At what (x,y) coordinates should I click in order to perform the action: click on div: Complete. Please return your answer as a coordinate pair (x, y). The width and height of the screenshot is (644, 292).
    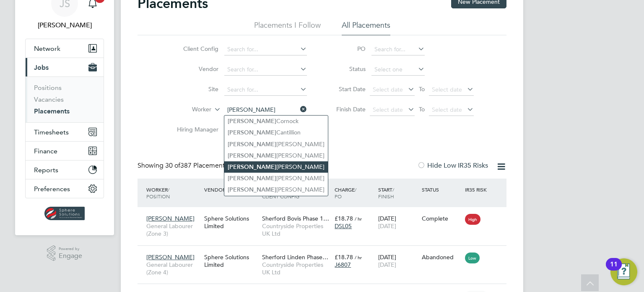
    Looking at the image, I should click on (442, 219).